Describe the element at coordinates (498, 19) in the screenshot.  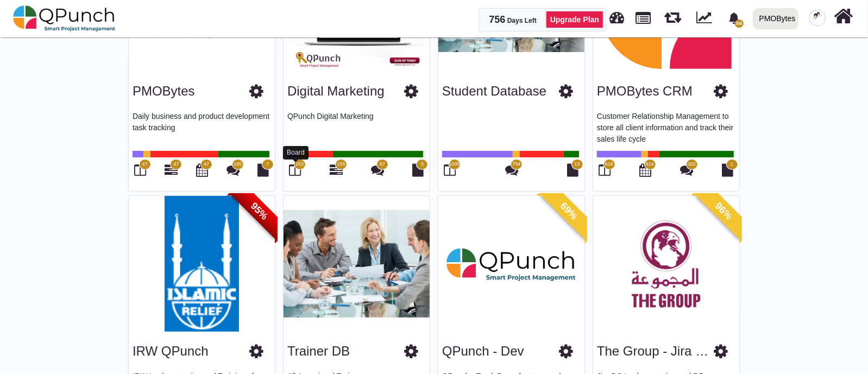
I see `span: 756` at that location.